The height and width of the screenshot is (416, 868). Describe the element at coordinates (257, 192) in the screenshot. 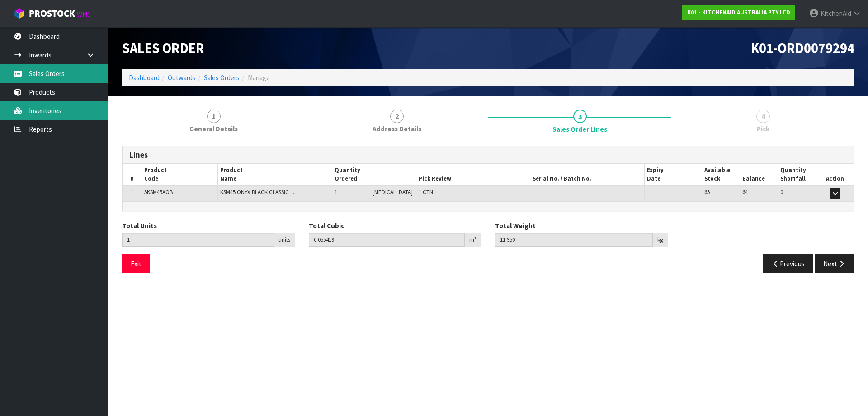

I see `span: KSM45 ONYX BLACK CLASSIC ...` at that location.